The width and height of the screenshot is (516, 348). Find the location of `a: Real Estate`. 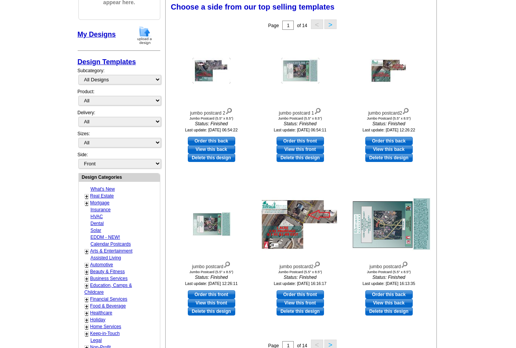

a: Real Estate is located at coordinates (102, 196).